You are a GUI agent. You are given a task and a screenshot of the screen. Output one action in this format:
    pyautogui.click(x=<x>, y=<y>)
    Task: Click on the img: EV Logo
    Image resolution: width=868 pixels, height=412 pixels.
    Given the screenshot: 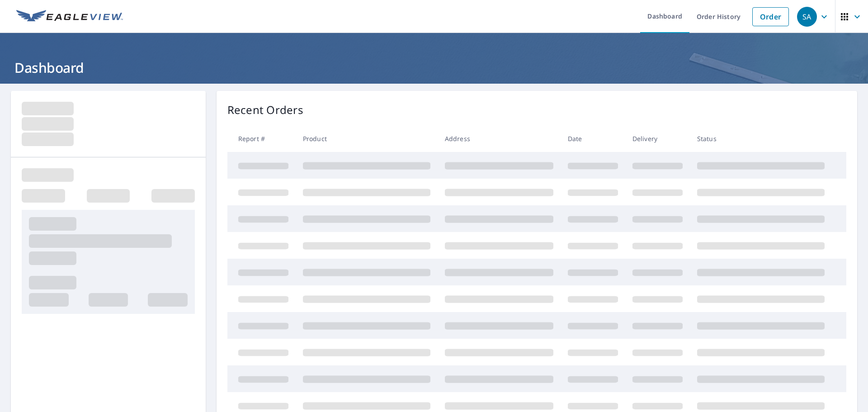 What is the action you would take?
    pyautogui.click(x=70, y=17)
    